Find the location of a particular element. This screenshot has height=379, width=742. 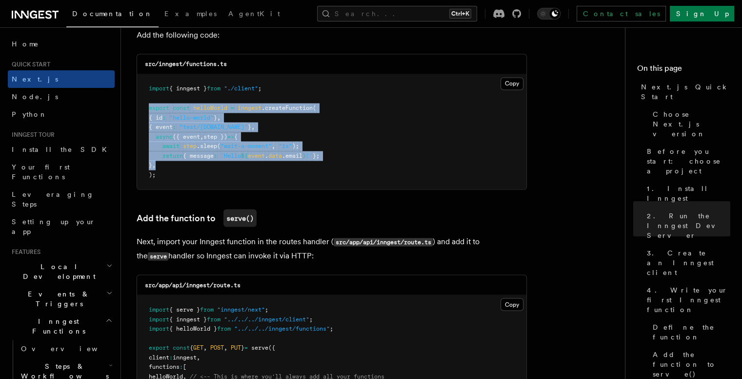

span: Install the SDK is located at coordinates (62, 149).